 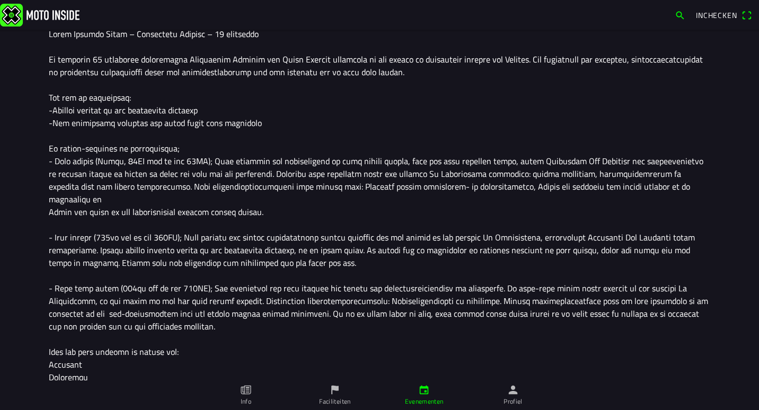 What do you see at coordinates (513, 402) in the screenshot?
I see `ion-label: Profiel` at bounding box center [513, 402].